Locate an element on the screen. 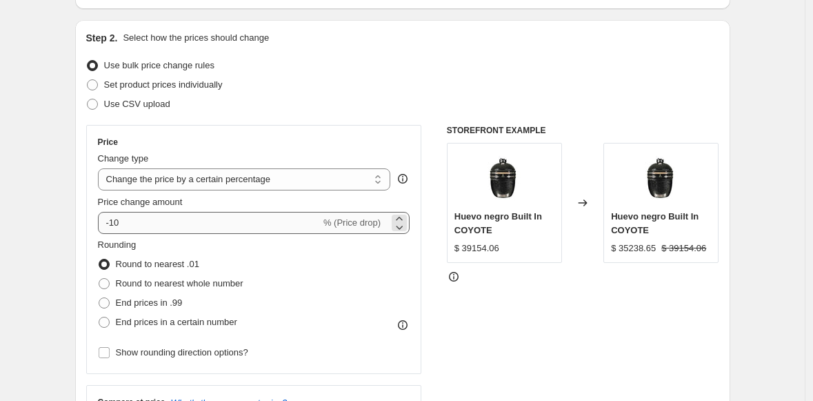 The width and height of the screenshot is (813, 401). span: Use CSV upload is located at coordinates (137, 103).